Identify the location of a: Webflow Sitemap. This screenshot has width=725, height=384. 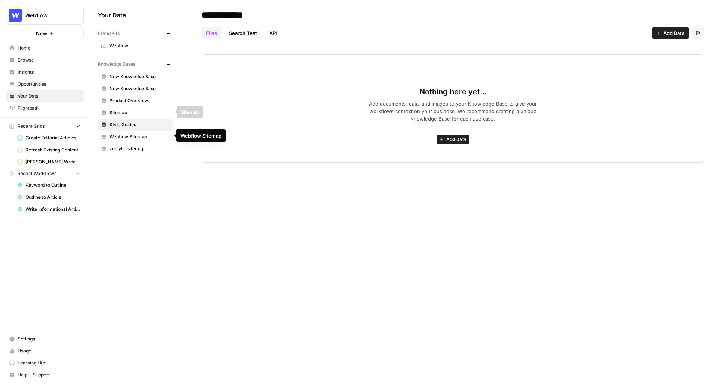
(135, 137).